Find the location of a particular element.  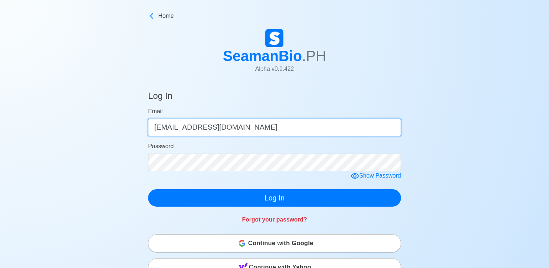

a: SeamanBio.PHAlpha v0.9.422 is located at coordinates (274, 54).